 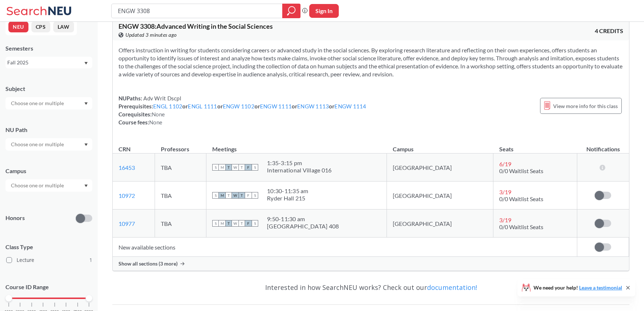 I want to click on button: CPS, so click(x=41, y=27).